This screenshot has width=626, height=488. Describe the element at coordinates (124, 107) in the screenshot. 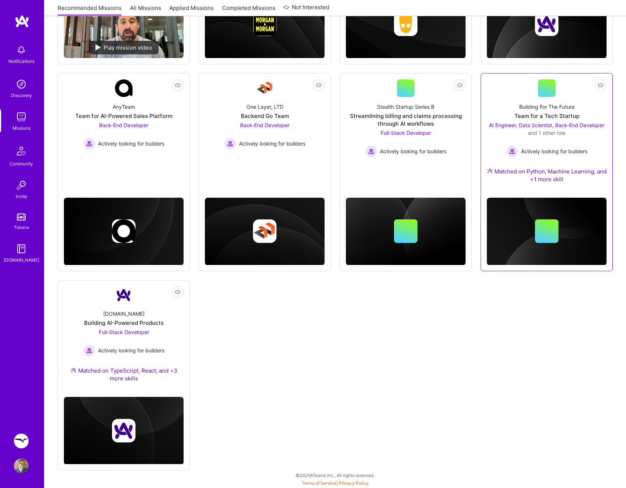

I see `div: AnyTeam` at that location.